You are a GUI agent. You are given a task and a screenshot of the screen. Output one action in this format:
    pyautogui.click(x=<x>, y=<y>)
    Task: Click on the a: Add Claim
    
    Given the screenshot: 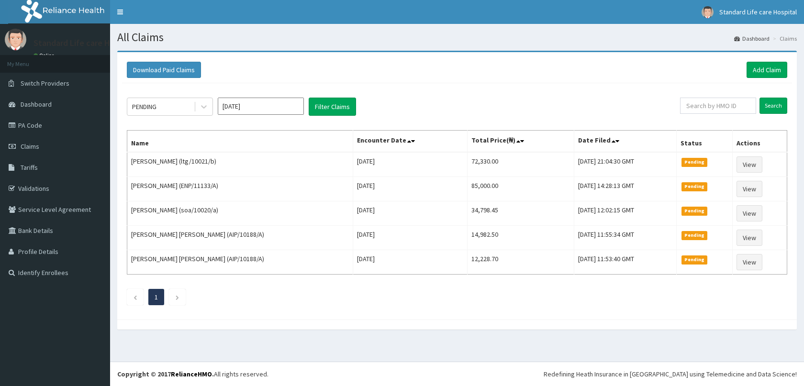 What is the action you would take?
    pyautogui.click(x=766, y=70)
    